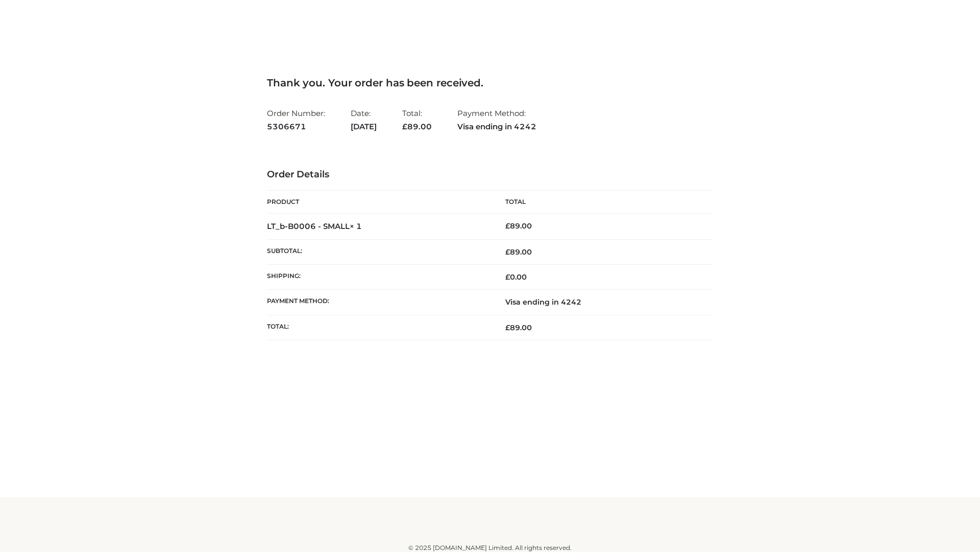 The width and height of the screenshot is (980, 552). I want to click on th: Product, so click(378, 202).